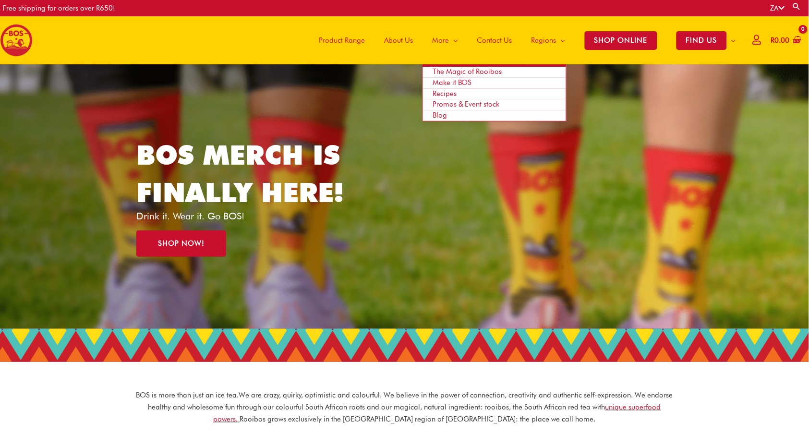 This screenshot has width=809, height=445. Describe the element at coordinates (797, 6) in the screenshot. I see `a: Search button` at that location.